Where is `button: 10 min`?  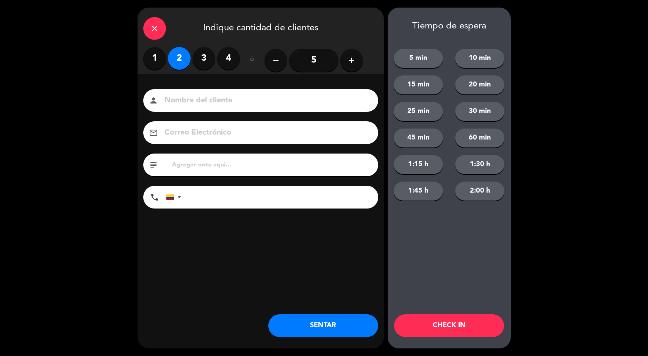 button: 10 min is located at coordinates (480, 58).